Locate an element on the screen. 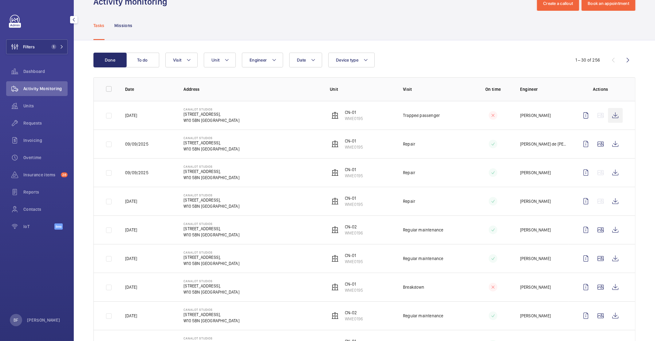  button: Unit is located at coordinates (220, 60).